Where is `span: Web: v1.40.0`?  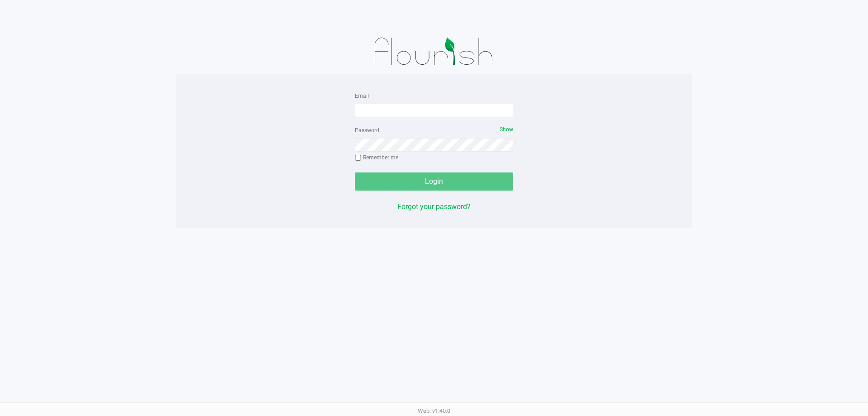 span: Web: v1.40.0 is located at coordinates (434, 410).